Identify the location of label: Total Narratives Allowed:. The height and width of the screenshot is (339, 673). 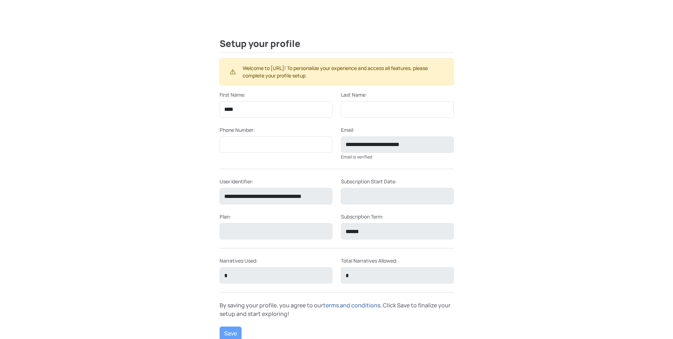
(369, 260).